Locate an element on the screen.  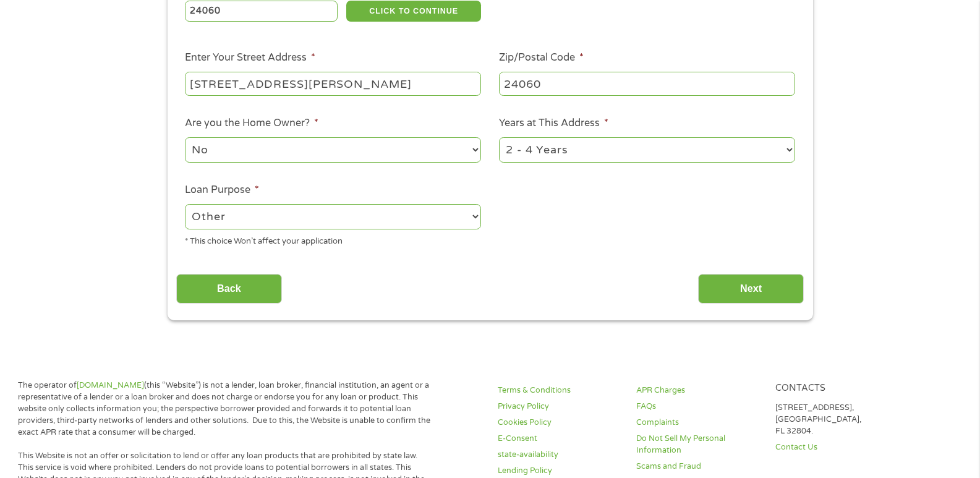
a: Terms & Conditions is located at coordinates (560, 390).